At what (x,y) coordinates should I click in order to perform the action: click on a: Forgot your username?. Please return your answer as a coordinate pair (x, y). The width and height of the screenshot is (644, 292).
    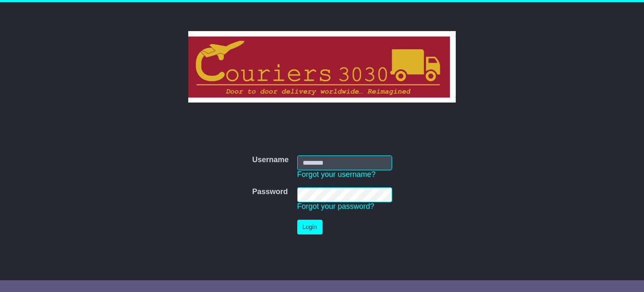
    Looking at the image, I should click on (336, 174).